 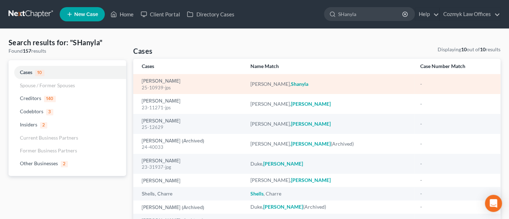 I want to click on a: Current Business Partners, so click(x=67, y=138).